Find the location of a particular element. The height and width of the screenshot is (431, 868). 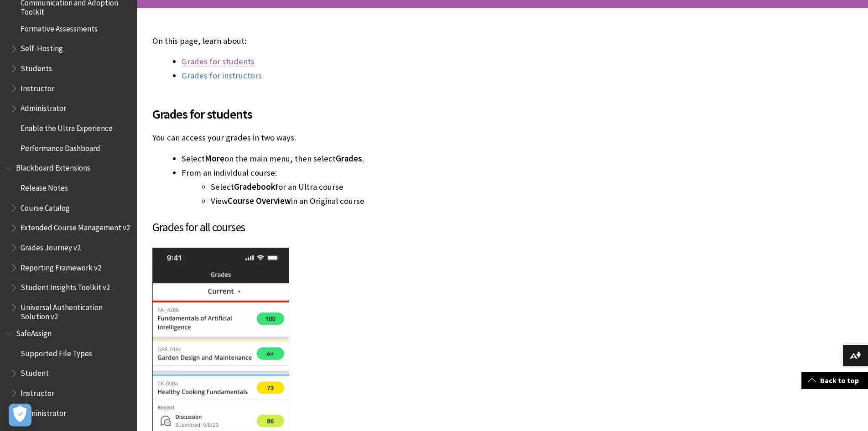

span: Supported File Types is located at coordinates (56, 351).